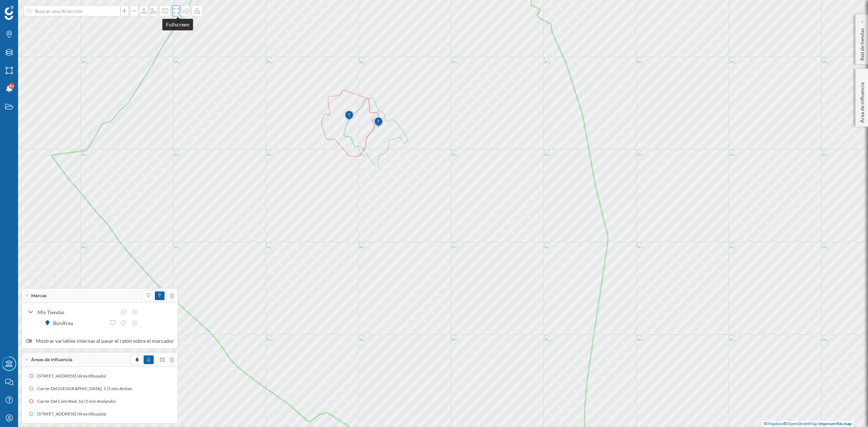 This screenshot has height=427, width=868. Describe the element at coordinates (9, 13) in the screenshot. I see `img: Geoblink Logo` at that location.